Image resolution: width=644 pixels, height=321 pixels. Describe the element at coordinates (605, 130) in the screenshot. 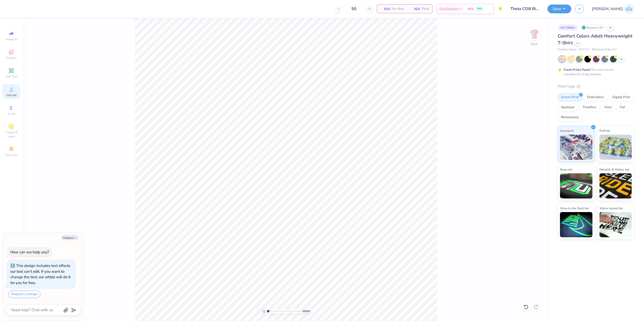

I see `span: Puff Ink` at that location.